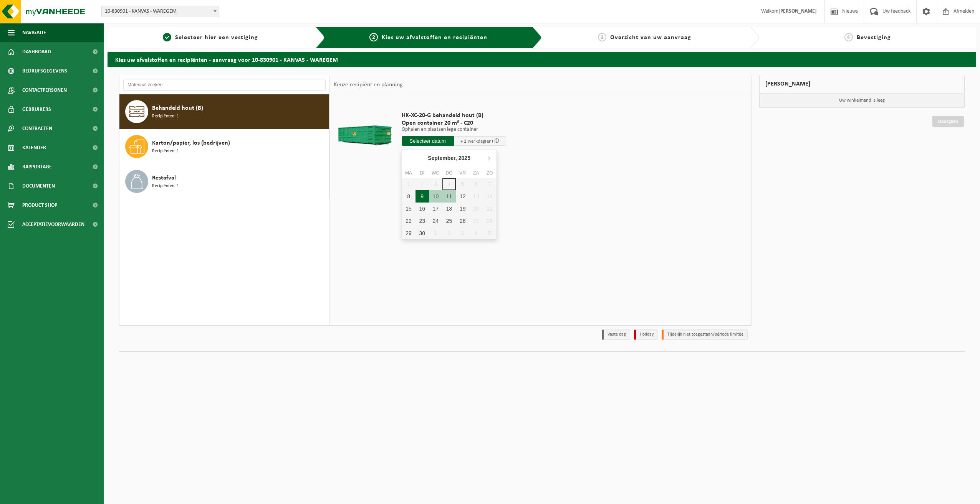 The image size is (980, 504). Describe the element at coordinates (616, 334) in the screenshot. I see `li: Vaste dag` at that location.